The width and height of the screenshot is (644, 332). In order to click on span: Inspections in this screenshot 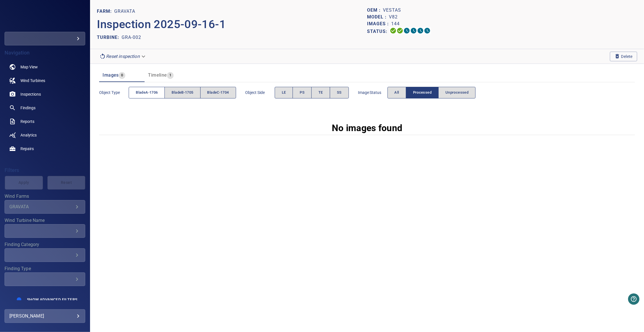, I will do `click(31, 95)`.